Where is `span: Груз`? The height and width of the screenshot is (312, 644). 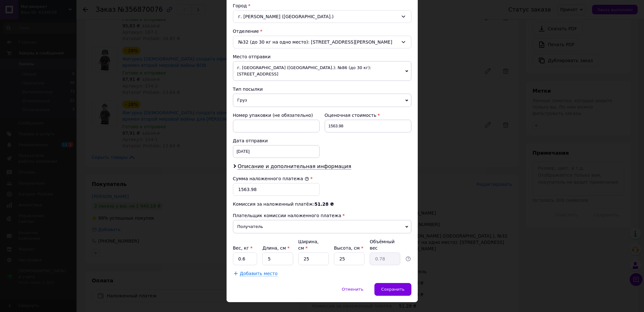 span: Груз is located at coordinates (322, 100).